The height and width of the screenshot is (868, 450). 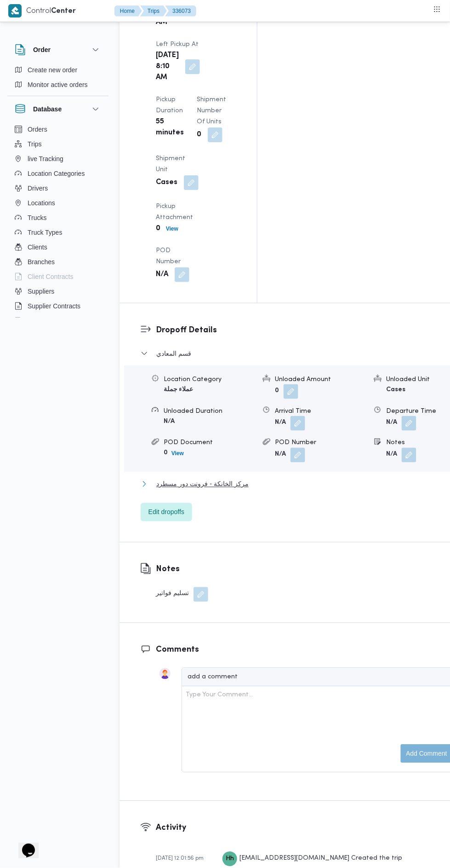 What do you see at coordinates (45, 233) in the screenshot?
I see `span: Truck Types` at bounding box center [45, 233].